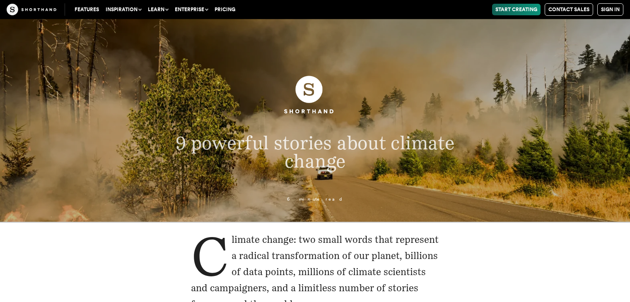  I want to click on p: 6 minute read, so click(315, 199).